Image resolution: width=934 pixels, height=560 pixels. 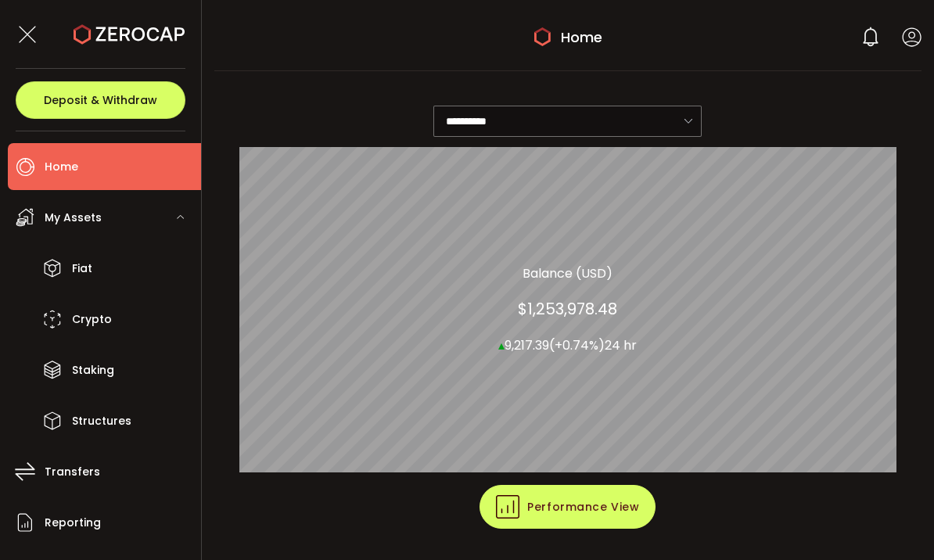 What do you see at coordinates (100, 100) in the screenshot?
I see `span: Deposit & Withdraw` at bounding box center [100, 100].